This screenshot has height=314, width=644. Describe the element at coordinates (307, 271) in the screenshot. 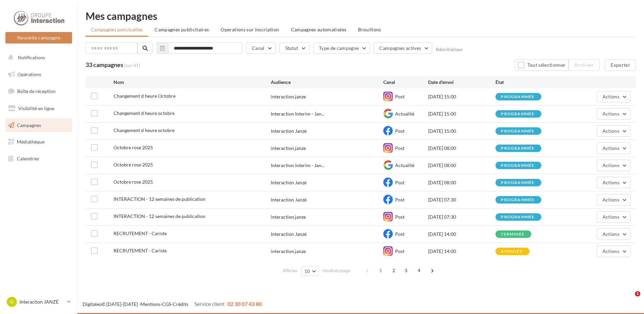

I see `span: 10` at that location.